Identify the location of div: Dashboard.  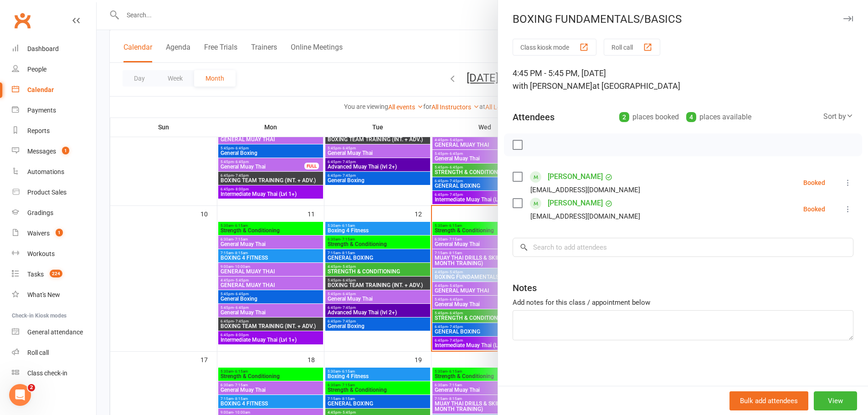
(43, 49).